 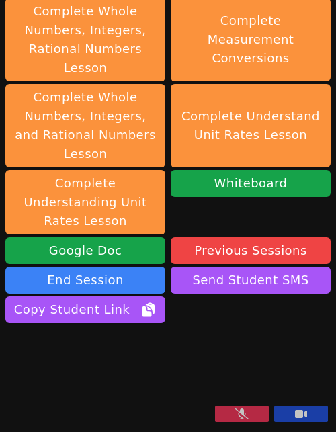 I want to click on button: Complete Understanding Unit Rates Lesson, so click(x=85, y=202).